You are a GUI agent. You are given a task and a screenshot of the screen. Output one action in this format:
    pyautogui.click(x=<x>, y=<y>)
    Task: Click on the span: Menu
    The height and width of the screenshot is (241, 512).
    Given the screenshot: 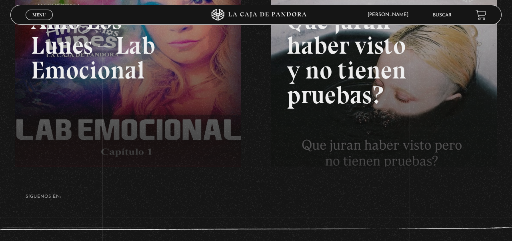 What is the action you would take?
    pyautogui.click(x=39, y=15)
    